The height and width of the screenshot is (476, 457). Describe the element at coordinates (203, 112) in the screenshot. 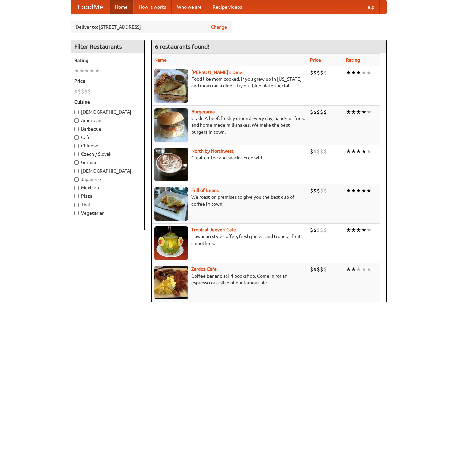

I see `a: Burgerama` at that location.